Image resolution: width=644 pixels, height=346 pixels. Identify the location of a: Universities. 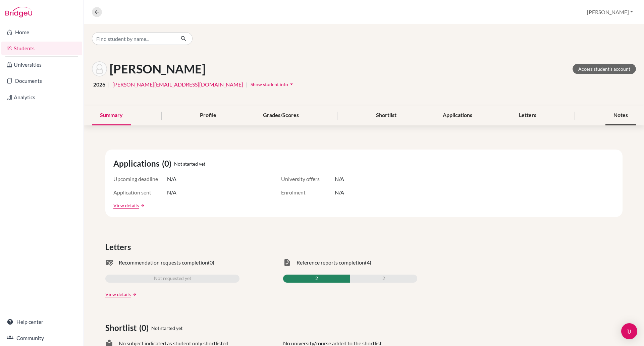
(41, 64).